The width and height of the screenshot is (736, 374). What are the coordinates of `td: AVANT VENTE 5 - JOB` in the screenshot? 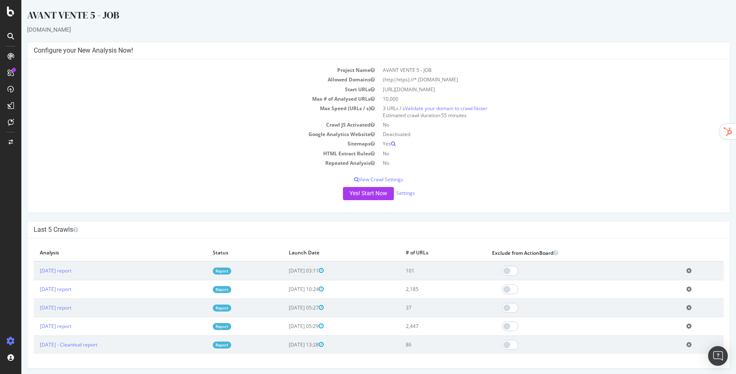 It's located at (530, 70).